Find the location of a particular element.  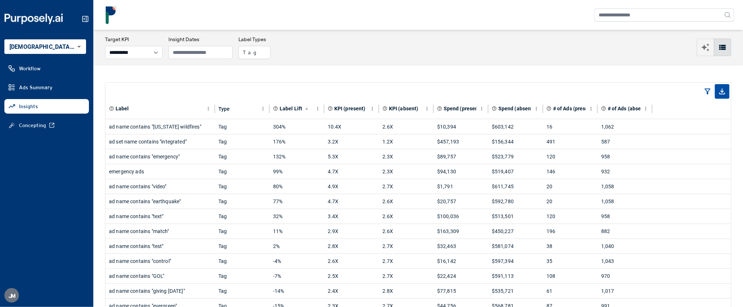

div: ad name contains "earthquake" is located at coordinates (160, 202).